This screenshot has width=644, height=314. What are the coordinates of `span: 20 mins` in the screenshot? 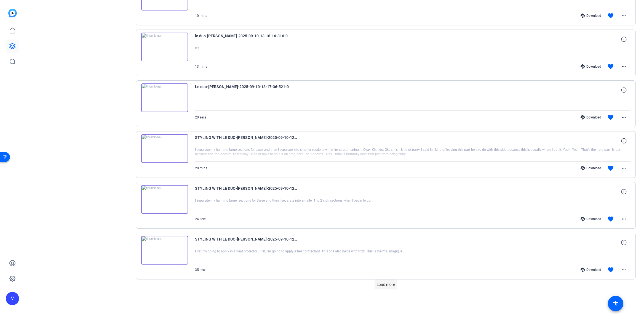 It's located at (201, 168).